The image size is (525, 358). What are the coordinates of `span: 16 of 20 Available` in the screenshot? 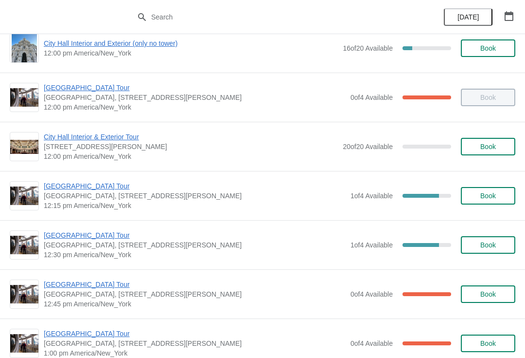 It's located at (368, 48).